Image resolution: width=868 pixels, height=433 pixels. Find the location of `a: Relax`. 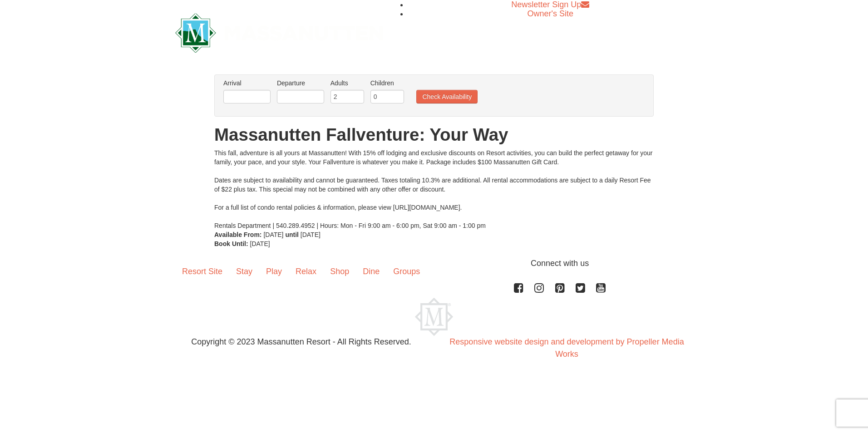

a: Relax is located at coordinates (306, 272).